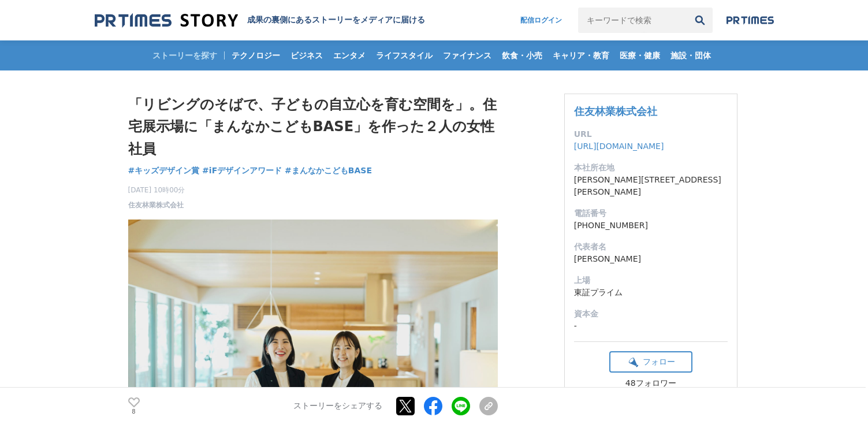 The width and height of the screenshot is (868, 424). Describe the element at coordinates (338, 406) in the screenshot. I see `p: ストーリーをシェアする` at that location.